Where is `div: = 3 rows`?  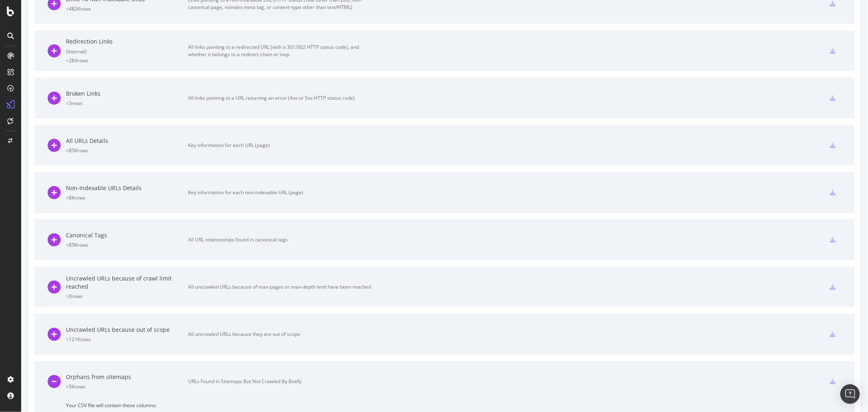 div: = 3 rows is located at coordinates (127, 103).